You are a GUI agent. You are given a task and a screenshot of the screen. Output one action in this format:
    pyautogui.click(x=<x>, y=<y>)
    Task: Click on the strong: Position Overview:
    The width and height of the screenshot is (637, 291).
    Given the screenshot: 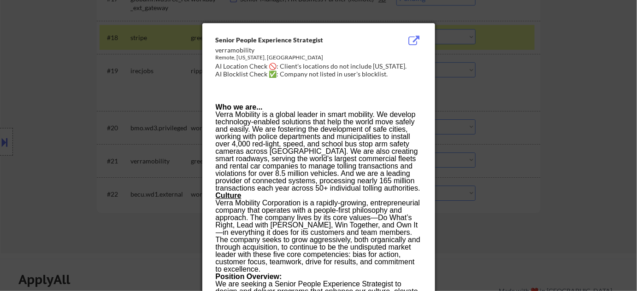 What is the action you would take?
    pyautogui.click(x=249, y=276)
    